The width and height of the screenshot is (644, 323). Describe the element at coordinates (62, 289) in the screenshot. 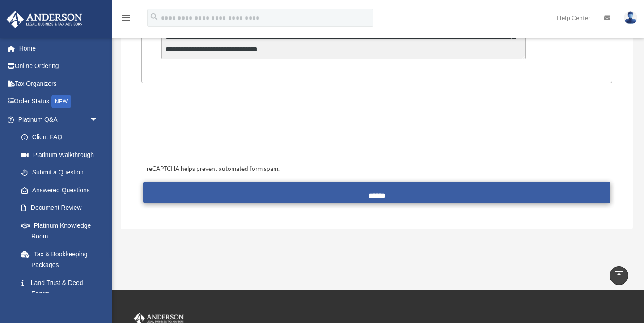

I see `a: Land Trust & Deed Forum` at that location.